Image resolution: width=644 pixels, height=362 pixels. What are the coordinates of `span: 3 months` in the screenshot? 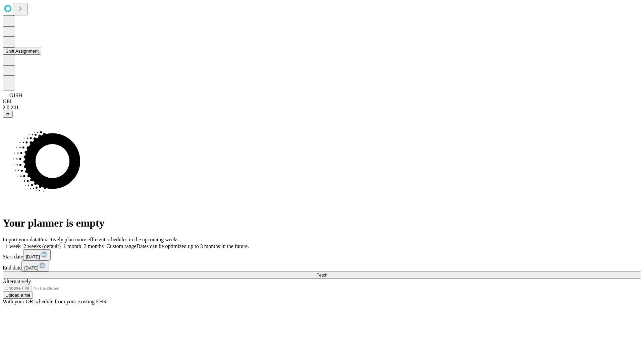 It's located at (93, 246).